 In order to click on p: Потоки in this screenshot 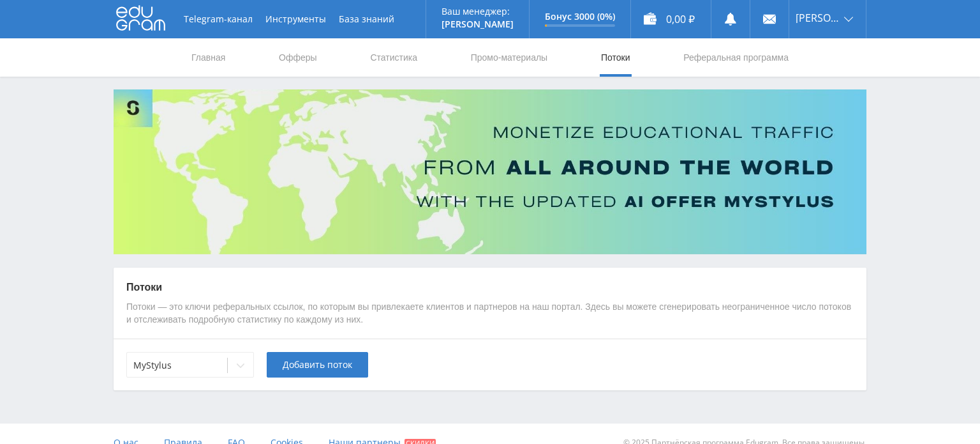, I will do `click(490, 288)`.